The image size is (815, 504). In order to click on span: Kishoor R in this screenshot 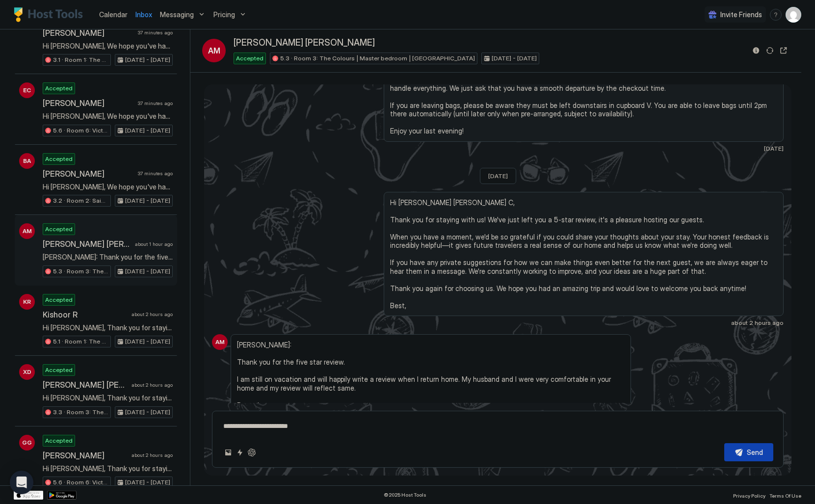, I will do `click(85, 315)`.